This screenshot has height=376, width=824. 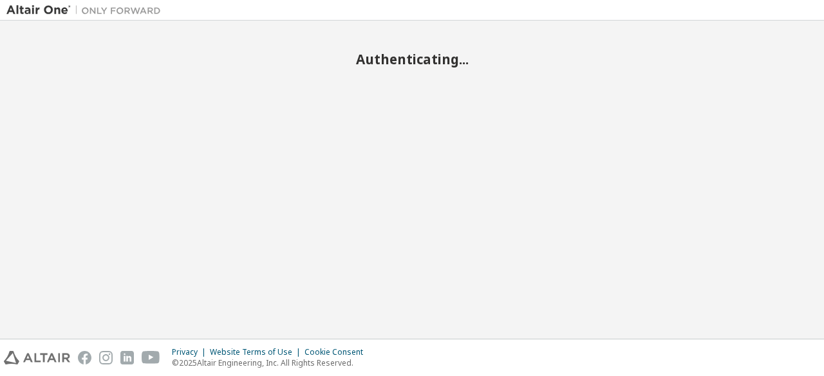 I want to click on div: Privacy, so click(x=190, y=353).